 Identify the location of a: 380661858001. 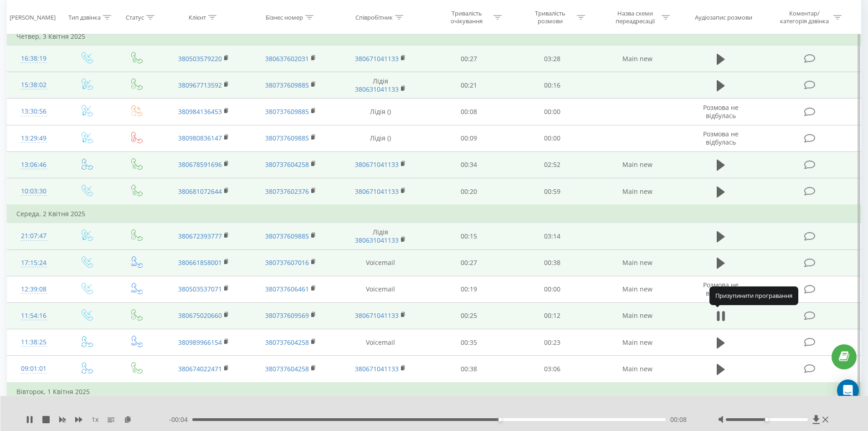
(200, 262).